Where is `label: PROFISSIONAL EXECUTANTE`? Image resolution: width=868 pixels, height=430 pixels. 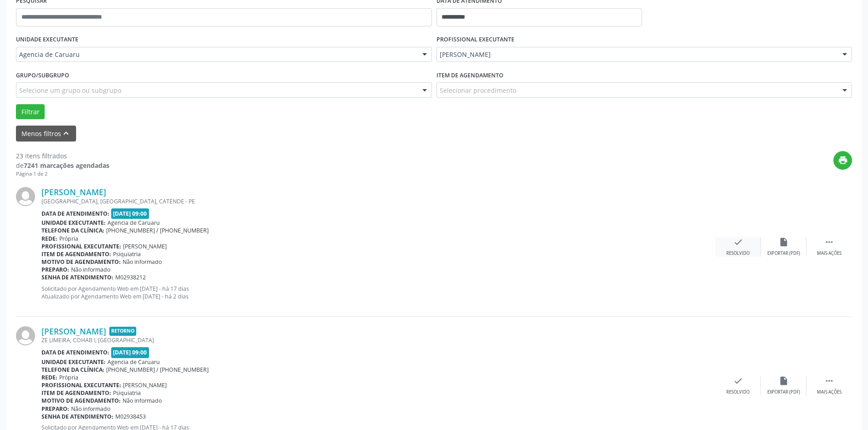
label: PROFISSIONAL EXECUTANTE is located at coordinates (475, 40).